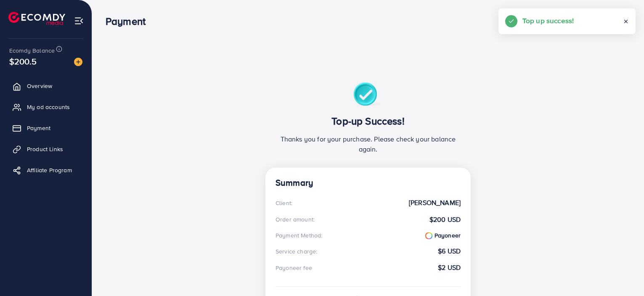 This screenshot has width=644, height=296. Describe the element at coordinates (449, 251) in the screenshot. I see `strong: $6 USD` at that location.